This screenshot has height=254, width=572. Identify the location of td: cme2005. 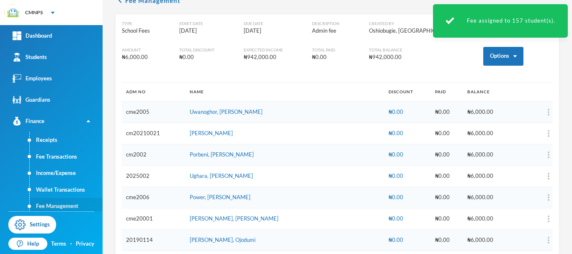
(154, 112).